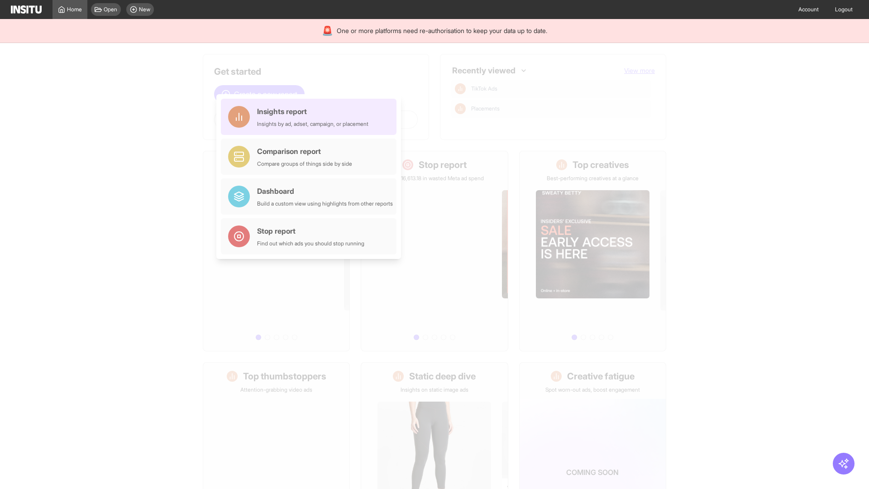 The image size is (869, 489). What do you see at coordinates (325, 191) in the screenshot?
I see `div: Dashboard` at bounding box center [325, 191].